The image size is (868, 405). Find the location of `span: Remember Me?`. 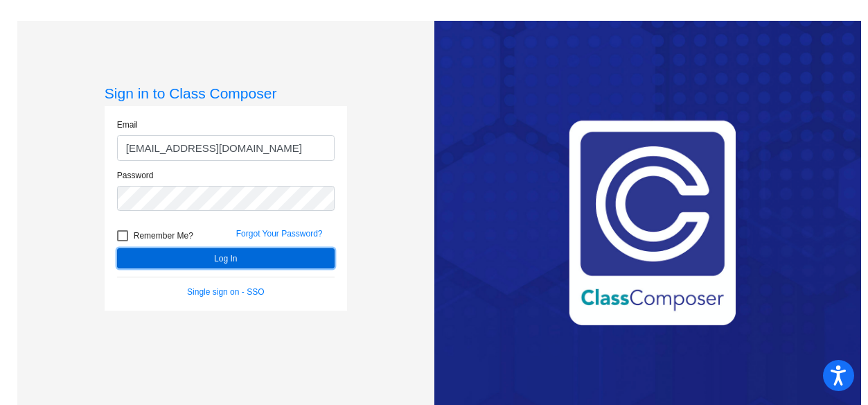

span: Remember Me? is located at coordinates (163, 236).